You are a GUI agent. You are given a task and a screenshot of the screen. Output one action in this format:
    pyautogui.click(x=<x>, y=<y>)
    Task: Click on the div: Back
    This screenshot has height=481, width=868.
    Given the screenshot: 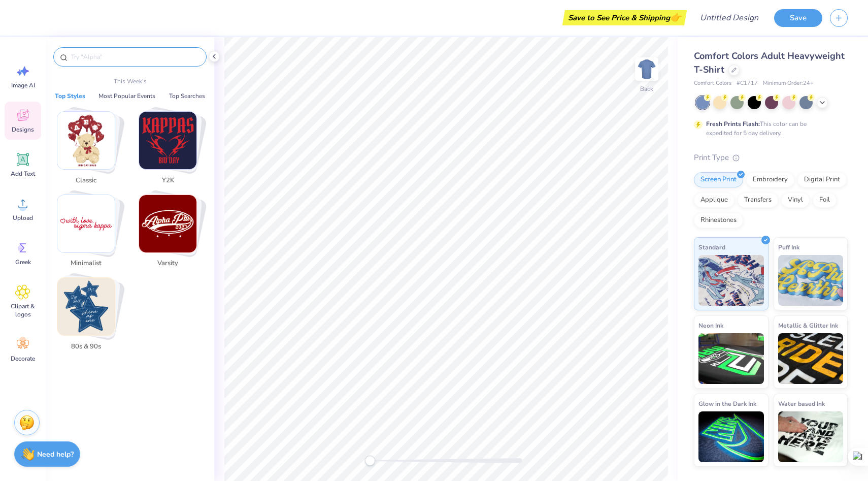 What is the action you would take?
    pyautogui.click(x=647, y=89)
    